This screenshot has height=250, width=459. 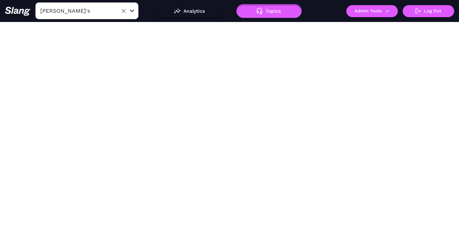 I want to click on button: Clear, so click(x=124, y=11).